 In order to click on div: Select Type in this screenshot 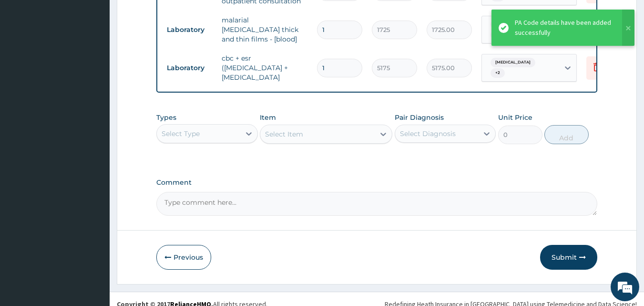, I will do `click(180, 133)`.